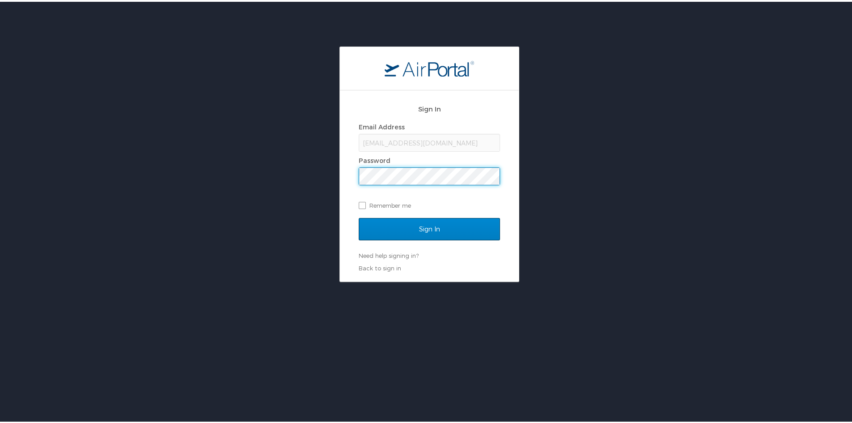 The width and height of the screenshot is (852, 423). Describe the element at coordinates (429, 227) in the screenshot. I see `input: Sign In` at that location.